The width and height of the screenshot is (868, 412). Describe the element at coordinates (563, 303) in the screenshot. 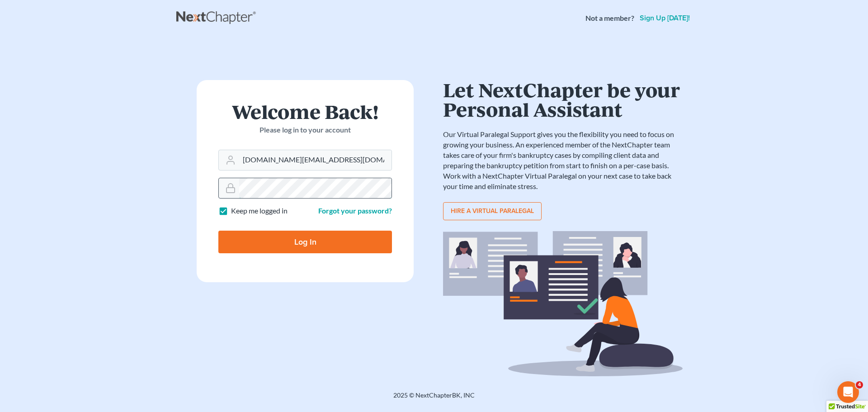

I see `img: virtual_paralegal_bg-b12c8cf30858a2b2c02ea913d52db5c468ecc422855d04272ea22d19010d70dc.svg` at that location.